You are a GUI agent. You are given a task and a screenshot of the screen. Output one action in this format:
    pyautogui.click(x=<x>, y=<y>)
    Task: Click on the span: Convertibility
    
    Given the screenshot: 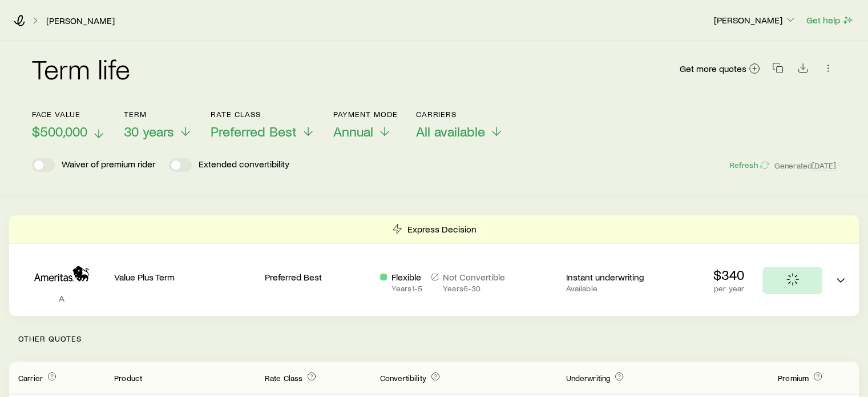 What is the action you would take?
    pyautogui.click(x=403, y=377)
    